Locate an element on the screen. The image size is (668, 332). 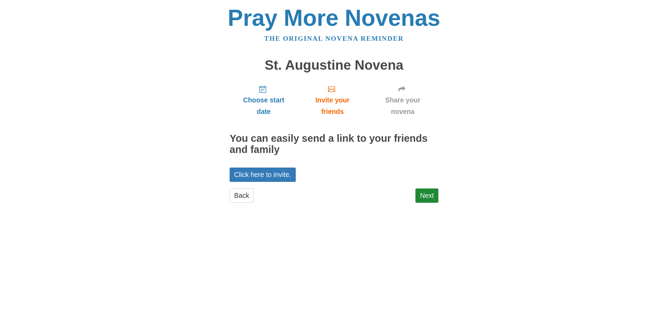
a: Pray More Novenas is located at coordinates (334, 18).